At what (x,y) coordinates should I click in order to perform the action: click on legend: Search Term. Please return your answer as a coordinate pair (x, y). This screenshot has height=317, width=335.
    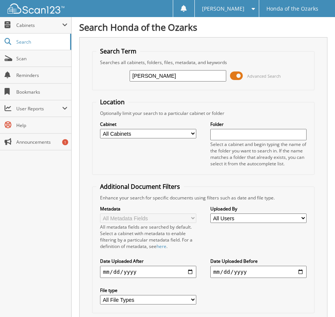
    Looking at the image, I should click on (118, 51).